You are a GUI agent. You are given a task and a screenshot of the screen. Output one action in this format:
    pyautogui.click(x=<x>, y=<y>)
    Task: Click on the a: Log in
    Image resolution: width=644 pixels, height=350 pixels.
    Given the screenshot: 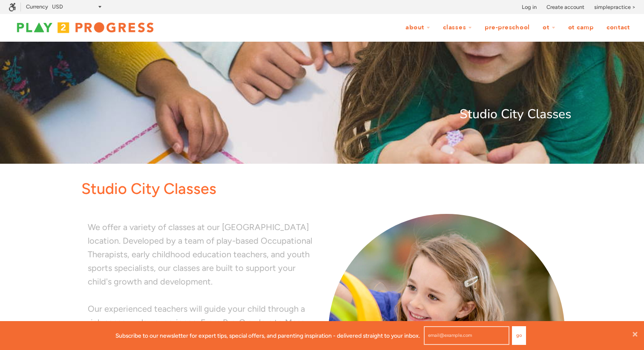 What is the action you would take?
    pyautogui.click(x=529, y=7)
    